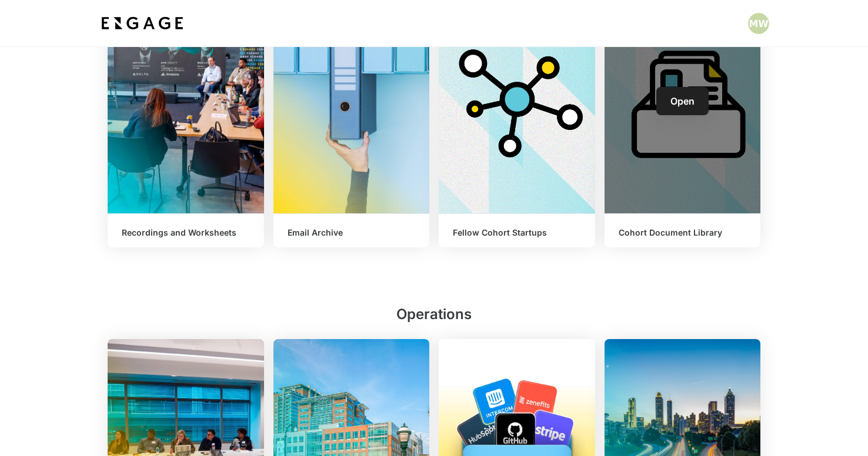 Image resolution: width=868 pixels, height=456 pixels. Describe the element at coordinates (517, 233) in the screenshot. I see `h6: Fellow Cohort Startups` at that location.